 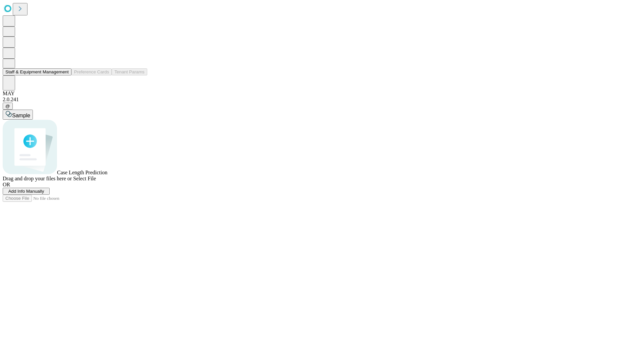 I want to click on span: Drag and drop your files here or, so click(x=37, y=178).